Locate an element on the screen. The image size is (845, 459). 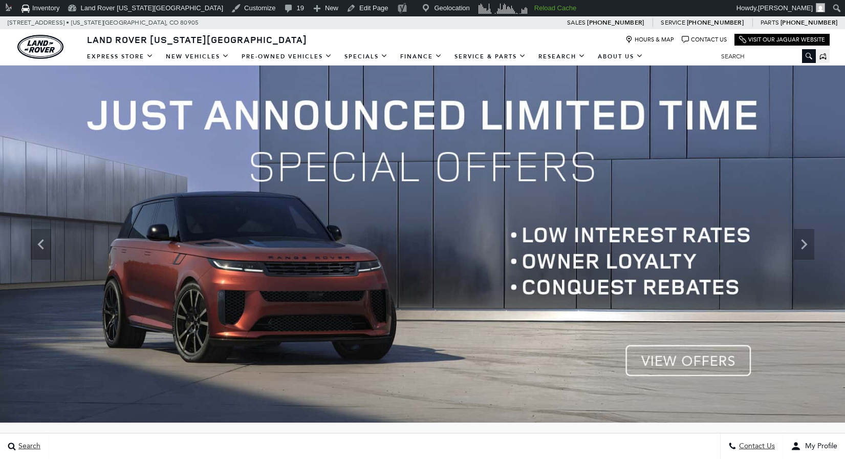
a: Visit Our Jaguar Website is located at coordinates (782, 39).